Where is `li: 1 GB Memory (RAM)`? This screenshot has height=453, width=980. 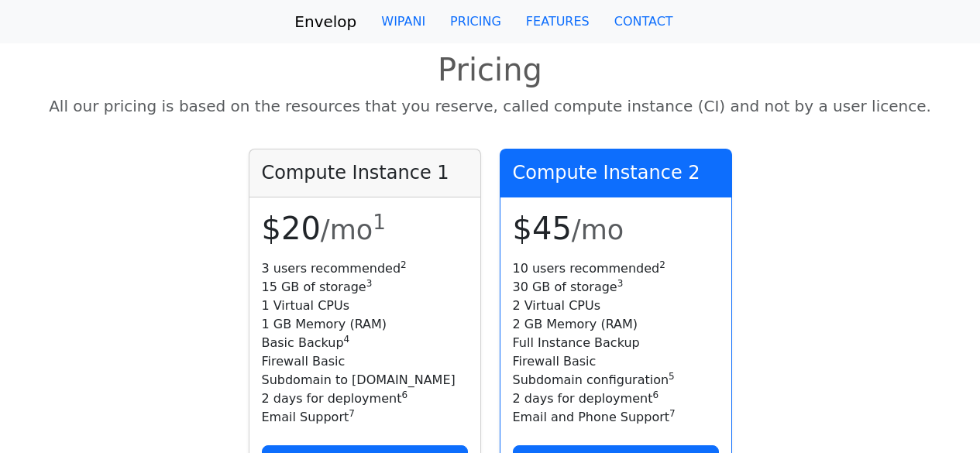 li: 1 GB Memory (RAM) is located at coordinates (364, 324).